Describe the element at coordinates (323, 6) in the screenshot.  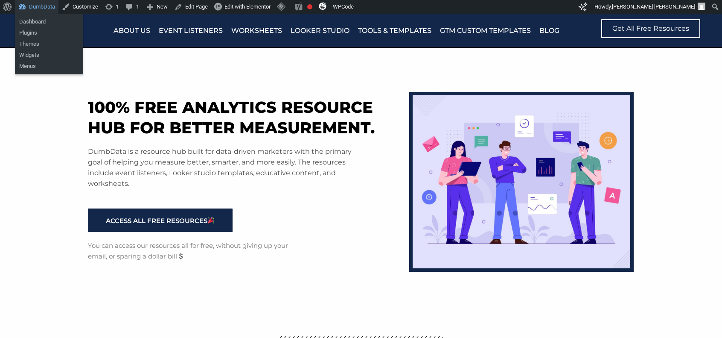
I see `img: svg+xml;base64,PHN2ZyB4bWxucz0iaHR0cDovL3d3dy53My5vcmcvMjAwMC9zdmciIHZpZXdCb3g9IjAgMCAzMiAzMiI+PG...` at that location.